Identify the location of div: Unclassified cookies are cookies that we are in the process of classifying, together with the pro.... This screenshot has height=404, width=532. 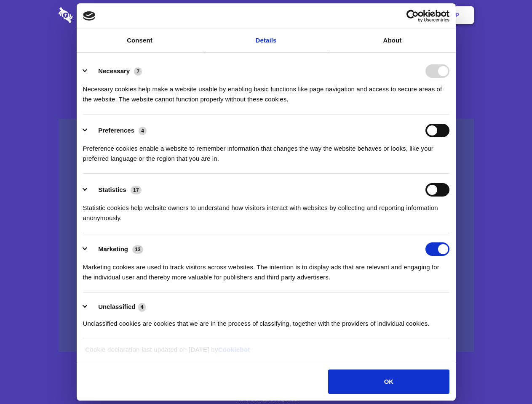
(266, 320).